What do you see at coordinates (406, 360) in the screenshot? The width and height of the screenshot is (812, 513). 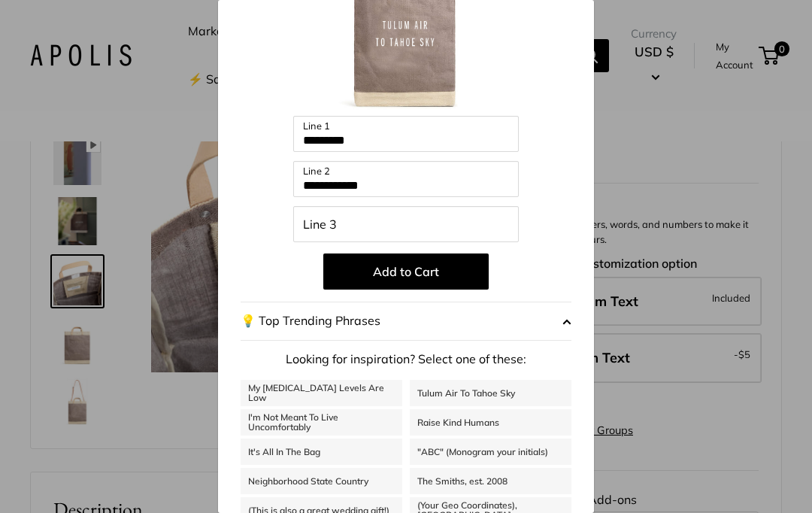 I see `p: Looking for inspiration? Select one of these:` at bounding box center [406, 360].